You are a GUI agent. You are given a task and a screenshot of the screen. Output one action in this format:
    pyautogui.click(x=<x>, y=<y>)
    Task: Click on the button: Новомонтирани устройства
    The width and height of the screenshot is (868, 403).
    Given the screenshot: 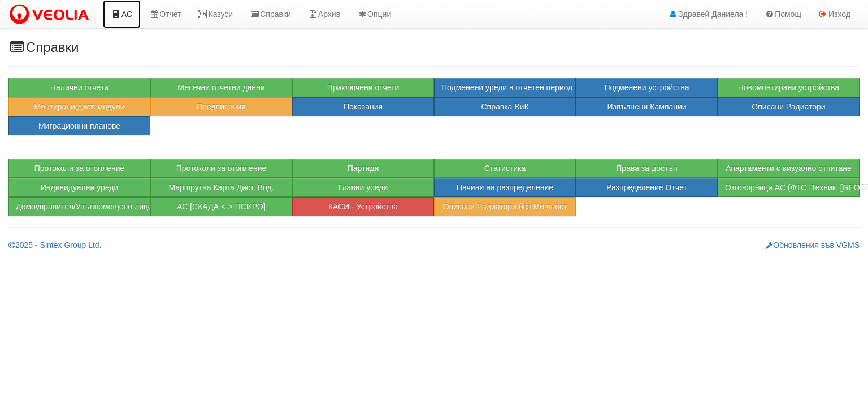 What is the action you would take?
    pyautogui.click(x=788, y=88)
    